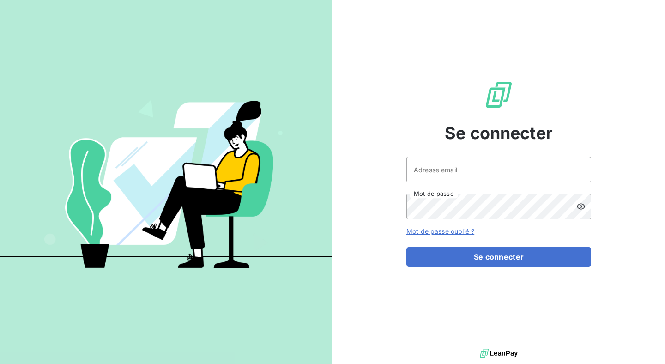 This screenshot has height=364, width=665. Describe the element at coordinates (499, 169) in the screenshot. I see `input: placeholder` at that location.